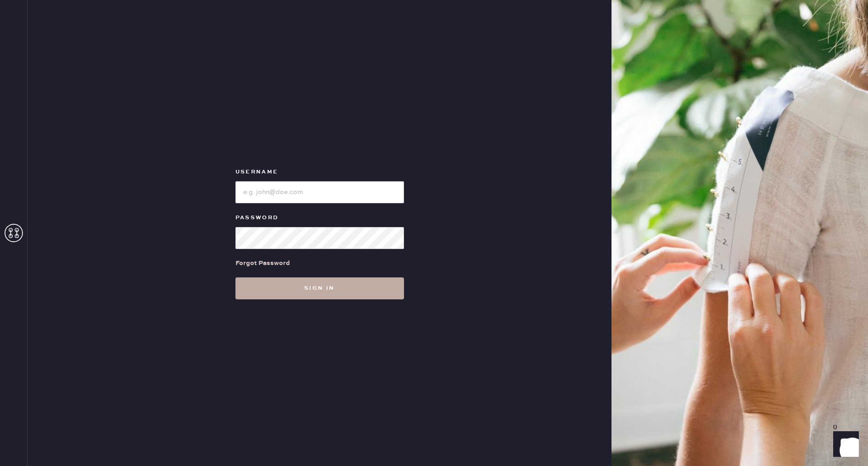 The width and height of the screenshot is (868, 466). Describe the element at coordinates (319, 192) in the screenshot. I see `input: e.g. john@doe.com` at that location.